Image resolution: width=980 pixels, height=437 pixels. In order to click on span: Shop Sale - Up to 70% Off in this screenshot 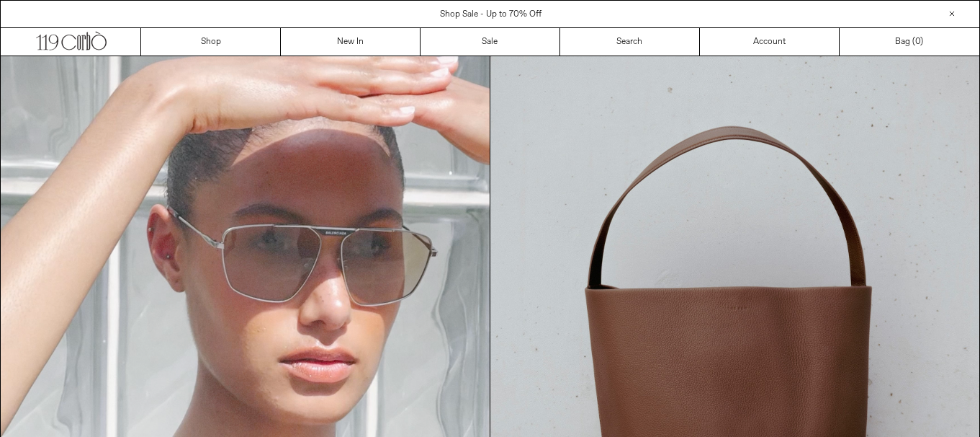, I will do `click(491, 15)`.